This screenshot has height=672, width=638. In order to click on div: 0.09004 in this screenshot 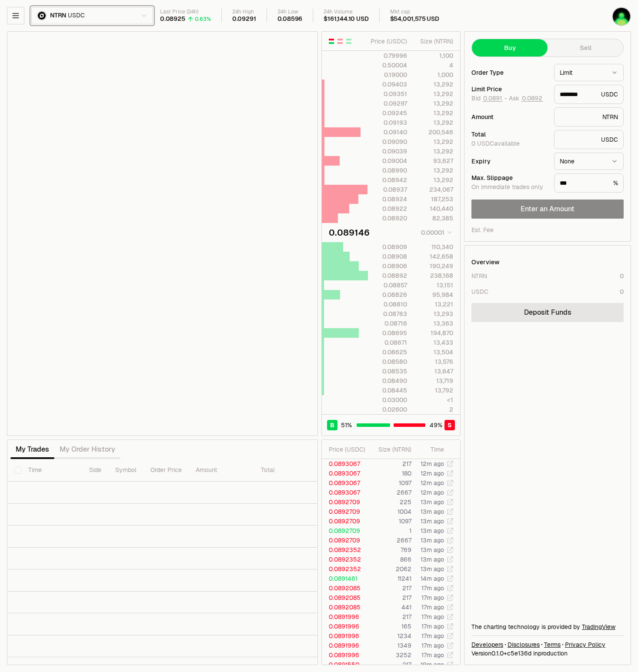, I will do `click(387, 161)`.